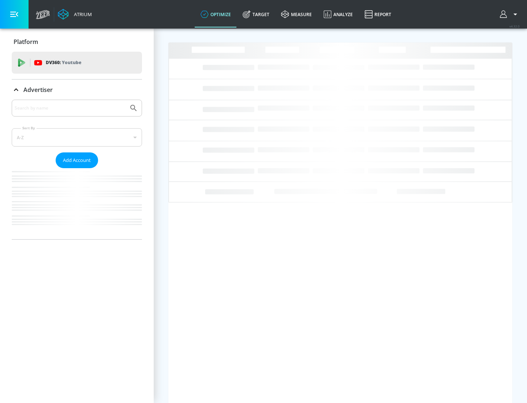  I want to click on nav: list of Advertiser, so click(77, 204).